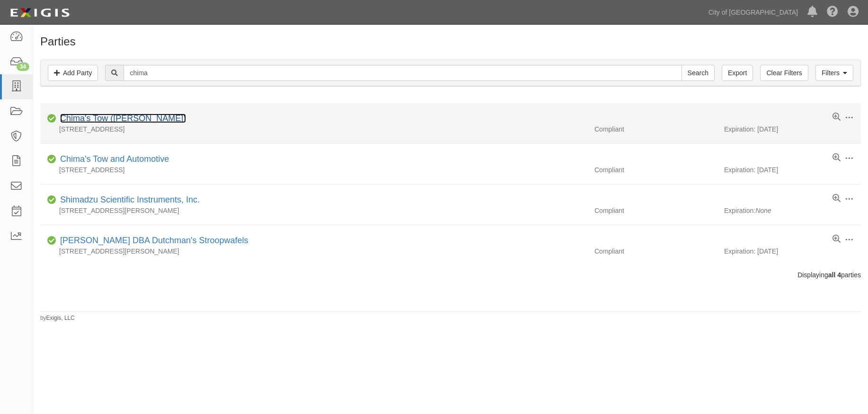  Describe the element at coordinates (450, 275) in the screenshot. I see `div: Displaying parties` at that location.